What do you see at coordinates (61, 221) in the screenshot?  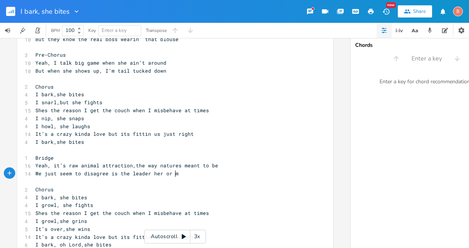 I see `span: I growl,she grins` at bounding box center [61, 221].